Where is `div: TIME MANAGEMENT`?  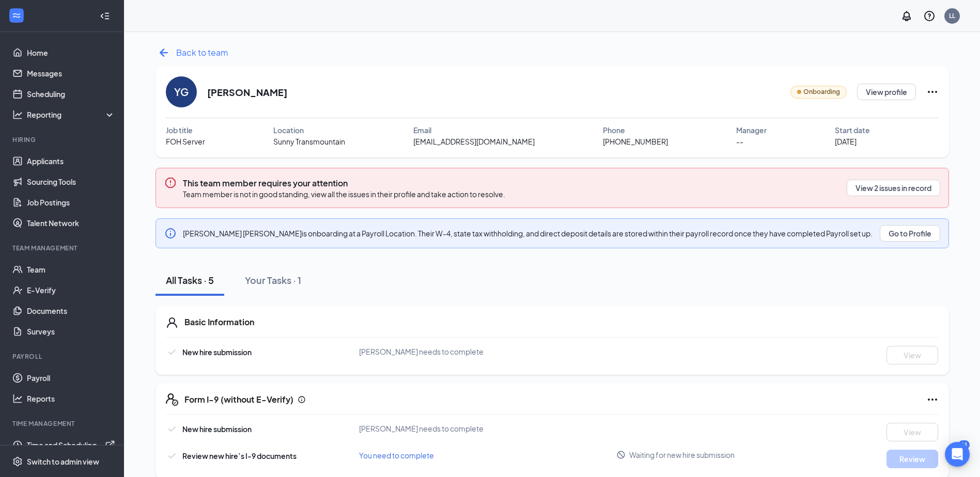
div: TIME MANAGEMENT is located at coordinates (62, 423).